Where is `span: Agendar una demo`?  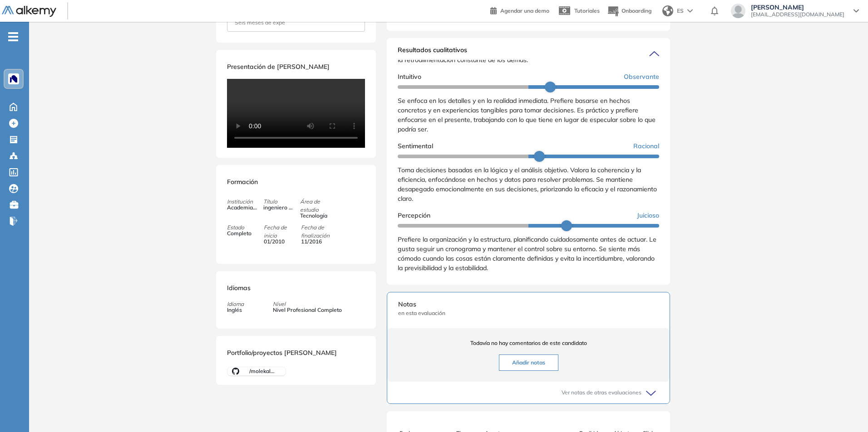
span: Agendar una demo is located at coordinates (524, 10).